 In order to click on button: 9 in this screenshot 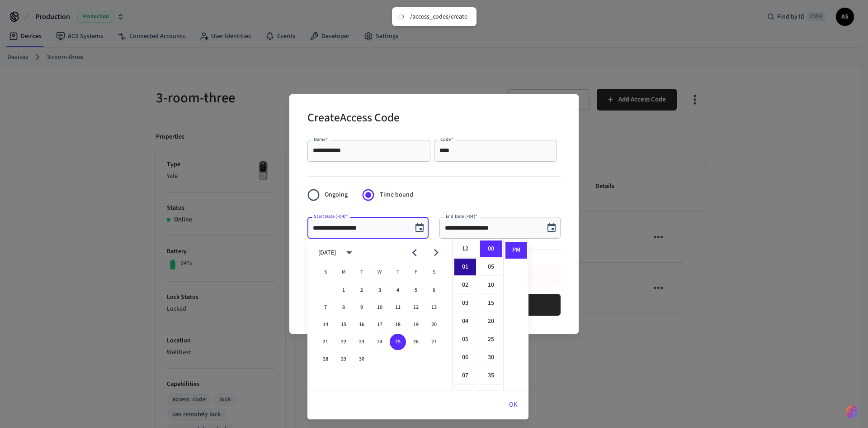, I will do `click(362, 307)`.